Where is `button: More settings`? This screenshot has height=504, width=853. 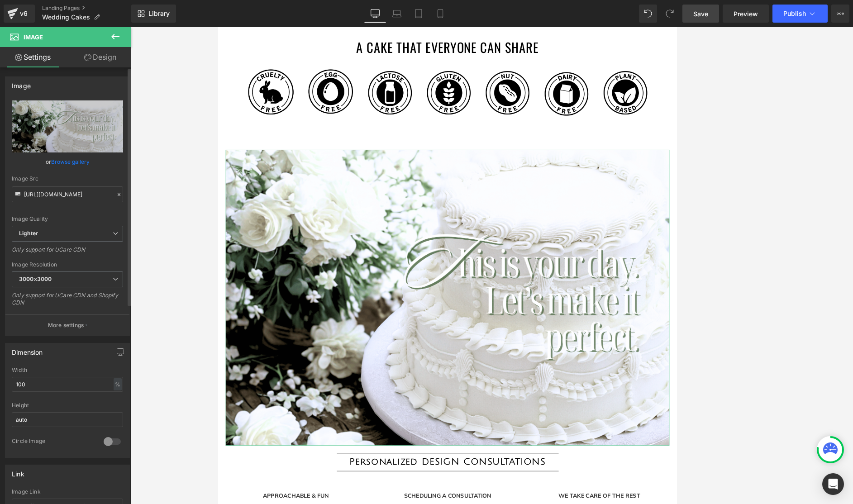 button: More settings is located at coordinates (67, 325).